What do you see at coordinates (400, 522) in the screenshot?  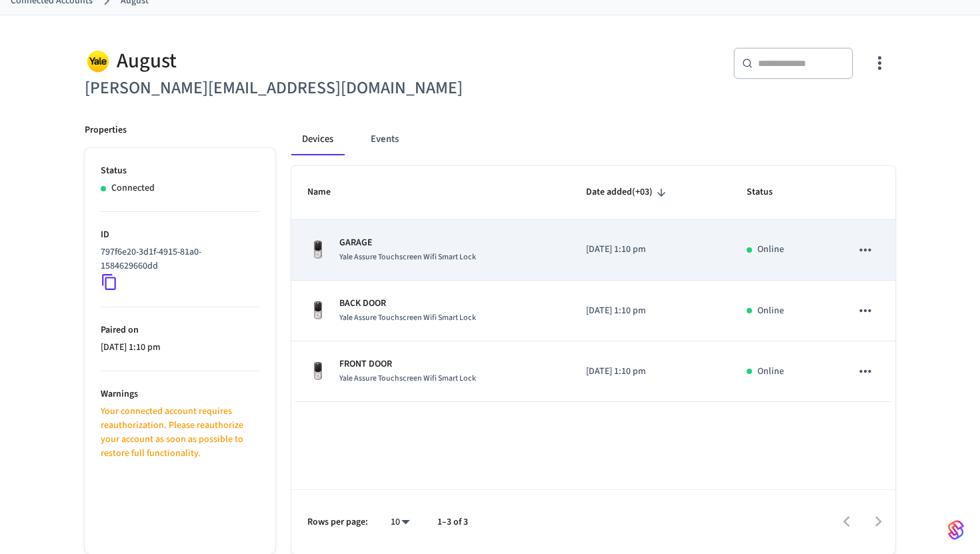 I see `div: 10` at bounding box center [400, 522].